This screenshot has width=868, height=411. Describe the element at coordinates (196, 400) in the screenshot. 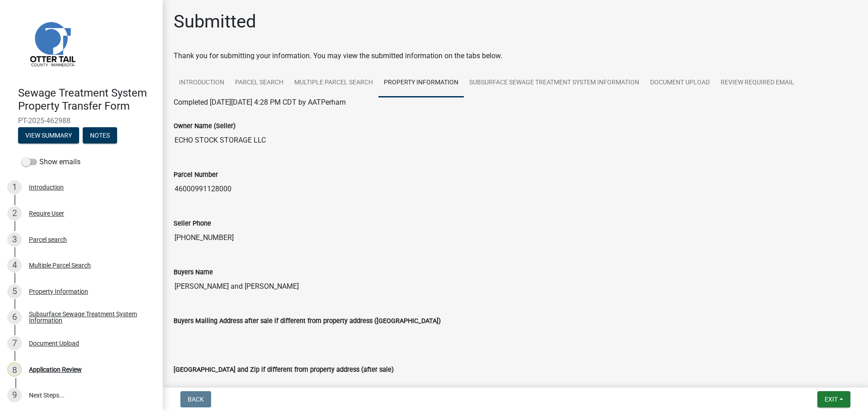

I see `span: Back` at that location.